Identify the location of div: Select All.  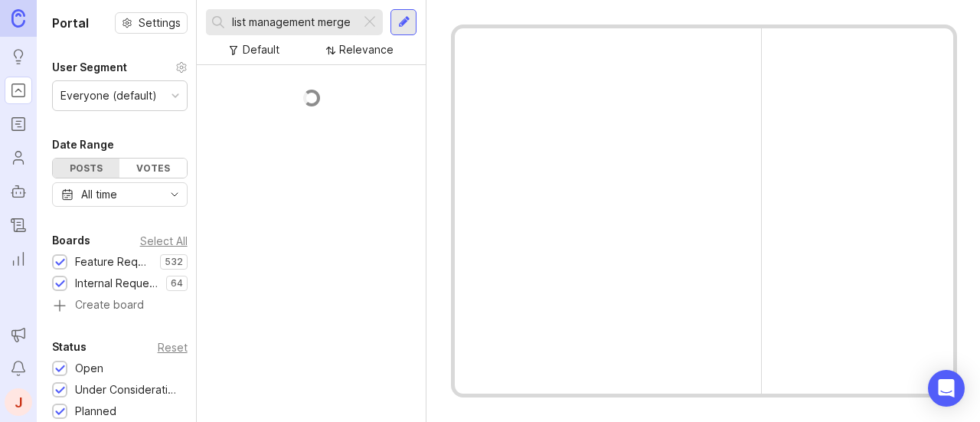
(164, 240).